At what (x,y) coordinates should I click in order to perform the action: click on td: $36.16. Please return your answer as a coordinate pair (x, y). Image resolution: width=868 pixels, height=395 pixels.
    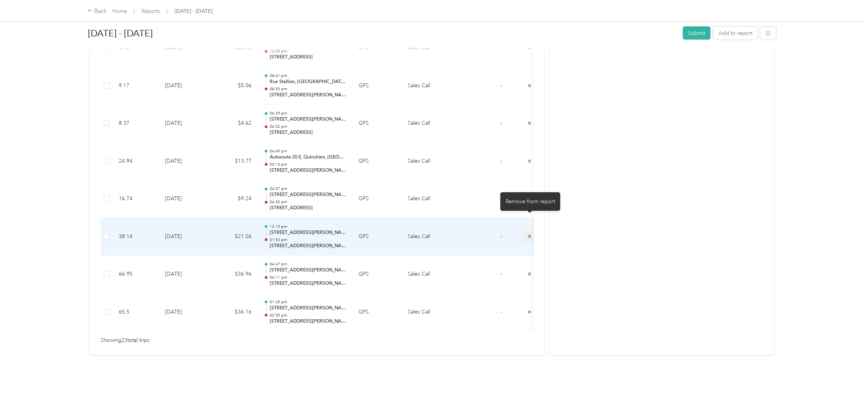
    Looking at the image, I should click on (235, 313).